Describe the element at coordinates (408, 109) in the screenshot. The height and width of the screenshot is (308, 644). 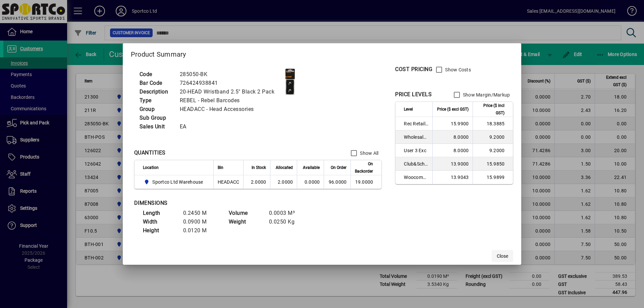
I see `span: Level` at that location.